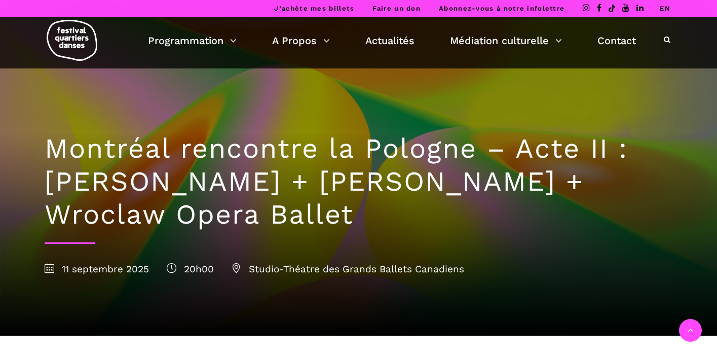 This screenshot has height=357, width=717. What do you see at coordinates (502, 8) in the screenshot?
I see `a: Abonnez-vous à notre infolettre` at bounding box center [502, 8].